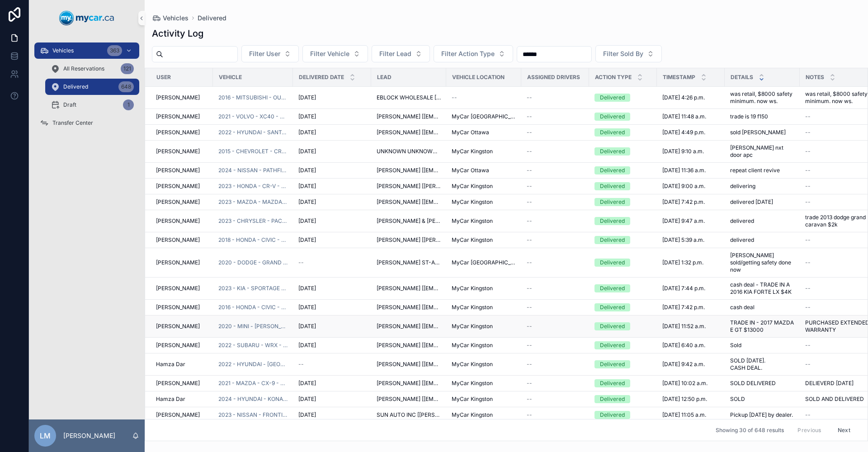  Describe the element at coordinates (384, 77) in the screenshot. I see `span: Lead` at that location.